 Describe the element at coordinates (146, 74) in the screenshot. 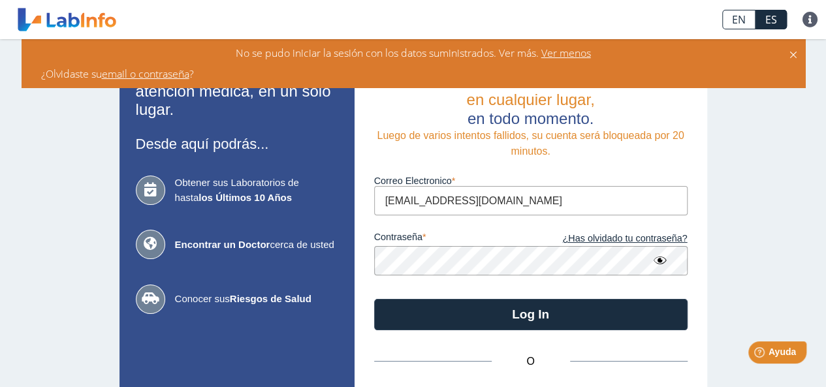

I see `a: email o contraseña` at that location.